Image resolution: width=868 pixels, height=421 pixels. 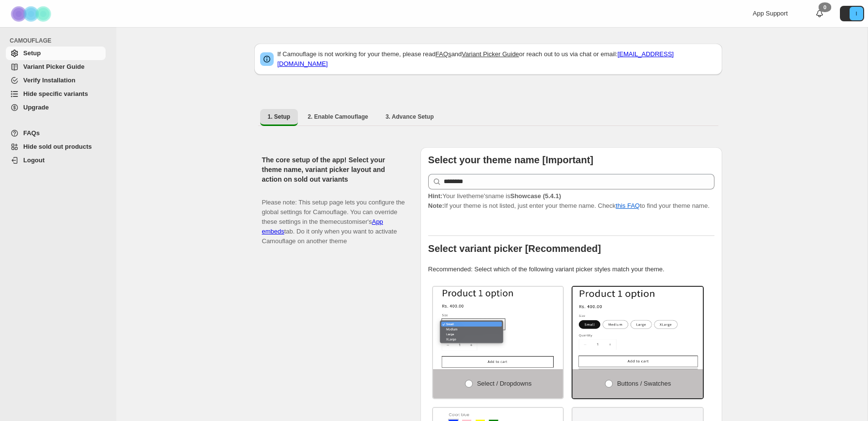 I want to click on a: Upgrade, so click(x=56, y=108).